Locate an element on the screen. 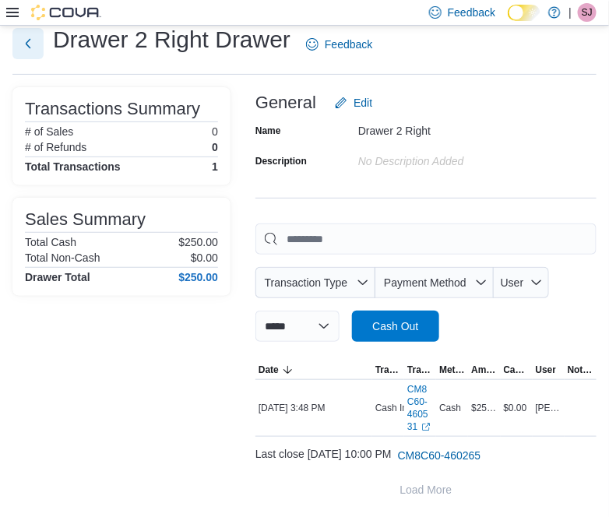 The image size is (609, 517). a: Feedback is located at coordinates (339, 44).